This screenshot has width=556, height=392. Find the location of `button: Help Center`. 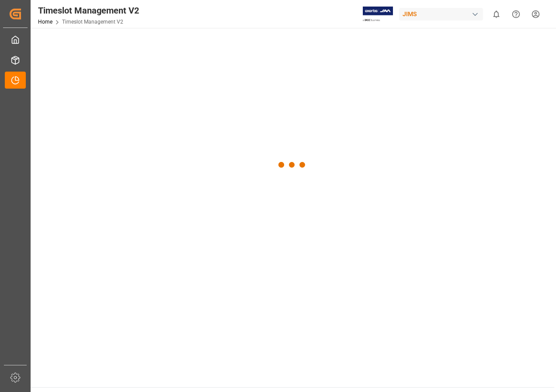

button: Help Center is located at coordinates (516, 14).